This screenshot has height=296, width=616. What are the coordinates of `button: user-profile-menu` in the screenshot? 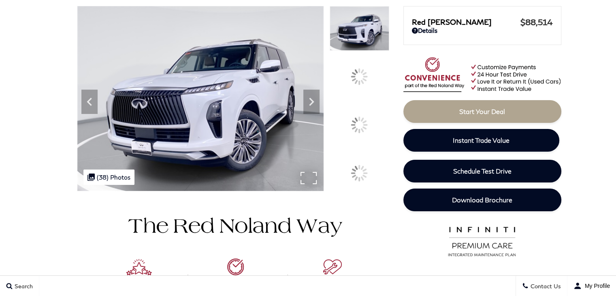 It's located at (592, 286).